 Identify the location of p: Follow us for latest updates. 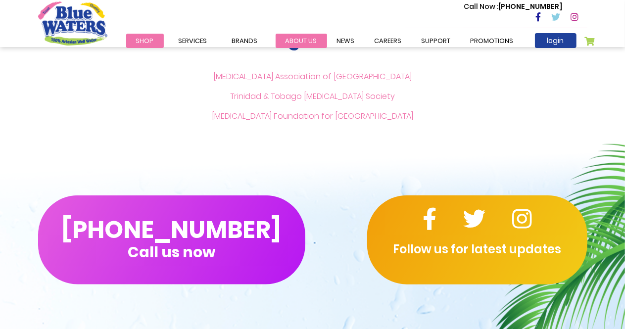
(477, 250).